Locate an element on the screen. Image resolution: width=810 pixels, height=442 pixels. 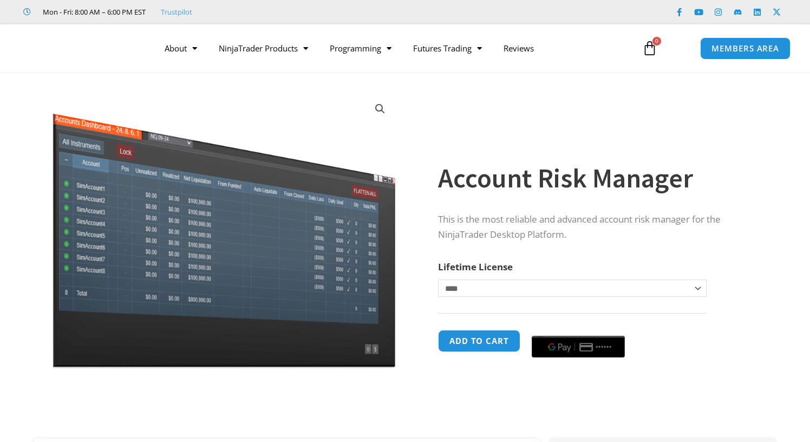
img: Screenshot 2024-08-26 15462845454 is located at coordinates (224, 230).